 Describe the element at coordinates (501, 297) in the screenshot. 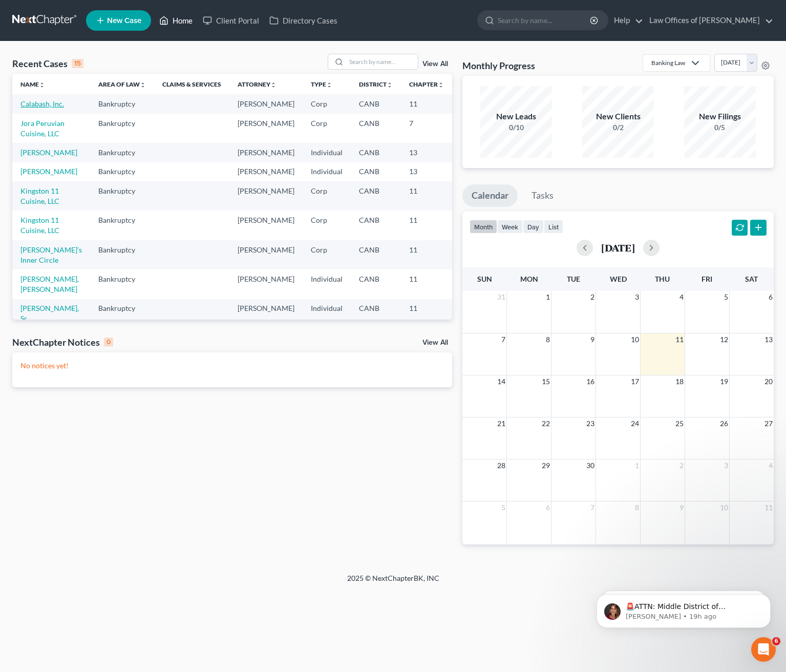

I see `span: 31` at that location.